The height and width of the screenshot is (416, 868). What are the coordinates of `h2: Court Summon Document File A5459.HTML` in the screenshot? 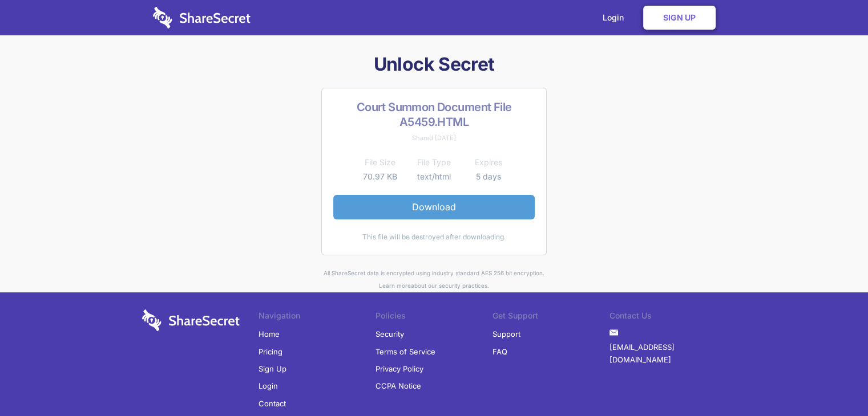 It's located at (433, 114).